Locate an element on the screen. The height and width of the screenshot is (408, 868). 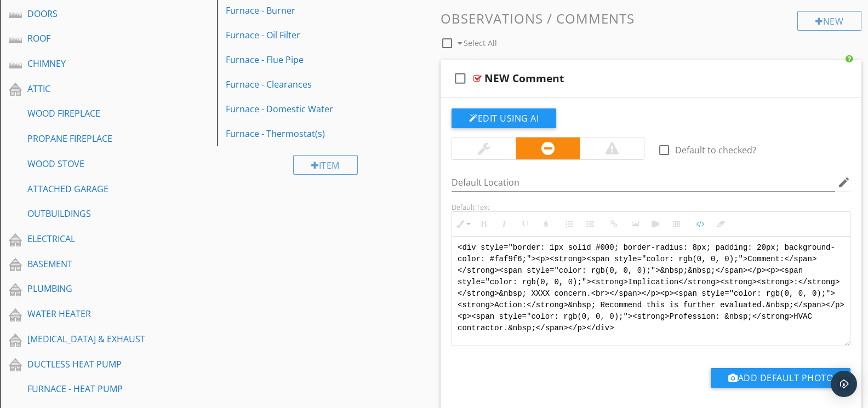
button: Italic (⌘I) is located at coordinates (504, 224).